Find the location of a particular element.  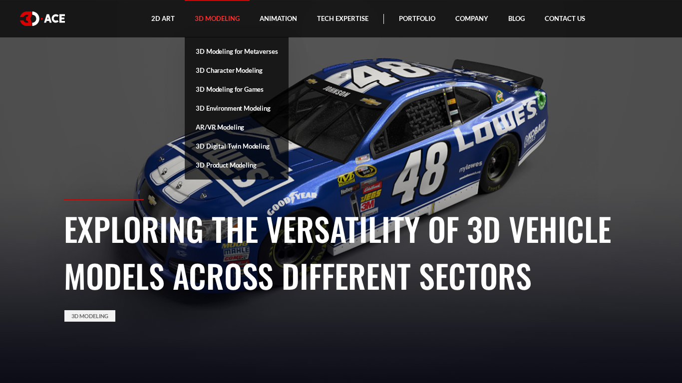

a: 3D Modeling for Games is located at coordinates (236, 89).